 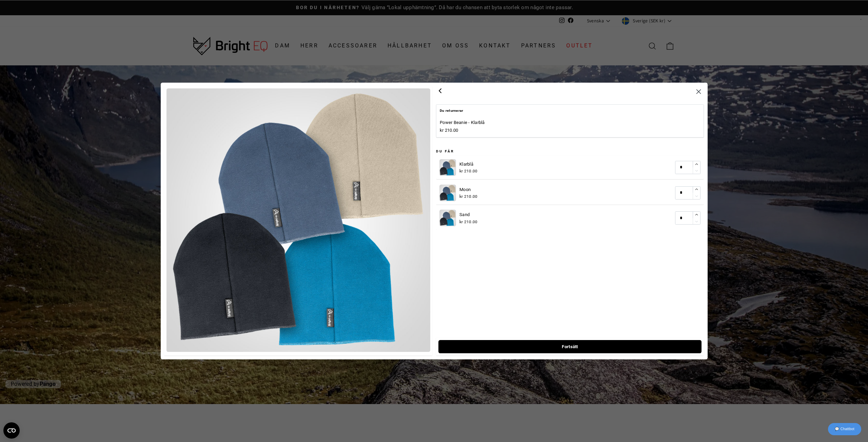 What do you see at coordinates (570, 347) in the screenshot?
I see `span: Fortsätt` at bounding box center [570, 347].